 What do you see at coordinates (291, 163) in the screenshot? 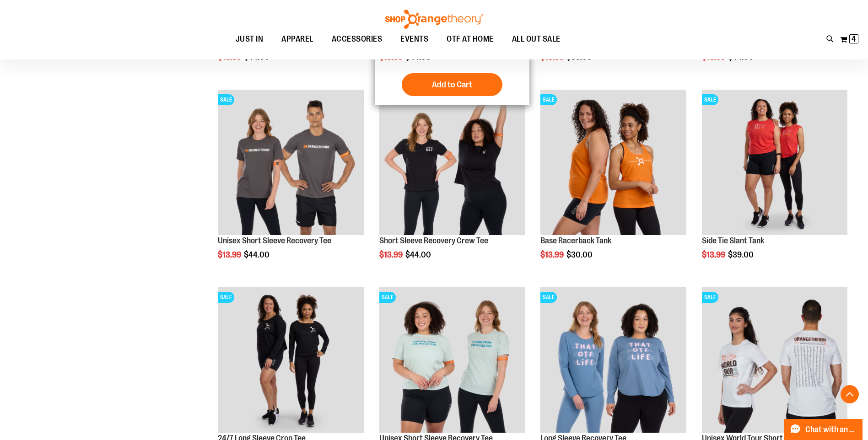
I see `a: Product image for Unisex Short Sleeve Recovery TeeSALE` at bounding box center [291, 163].